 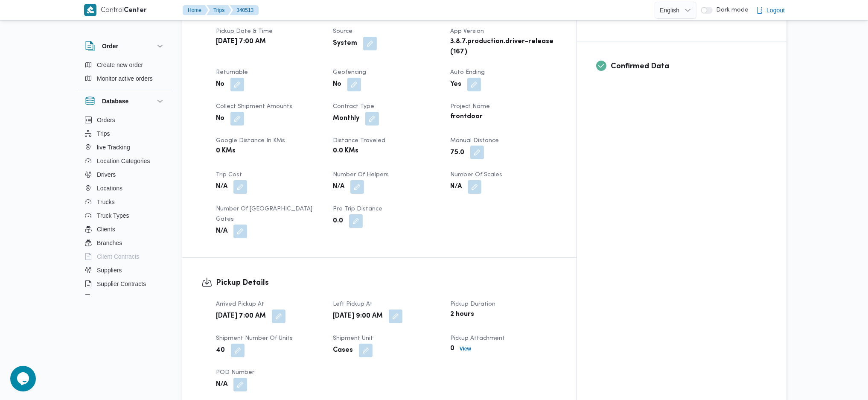 I want to click on span: Pickup Attachment, so click(x=477, y=338).